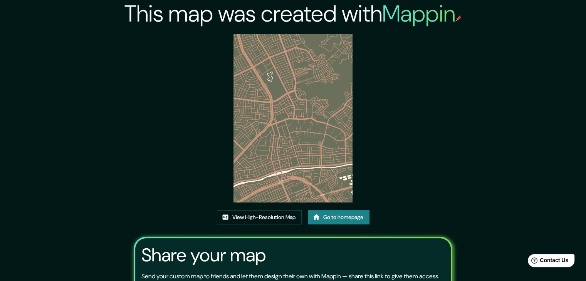 The height and width of the screenshot is (281, 586). I want to click on a: Go to homepage, so click(339, 217).